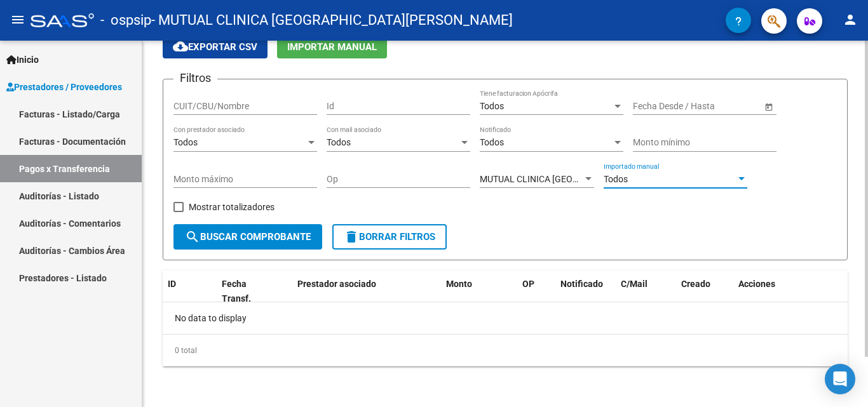  What do you see at coordinates (505, 318) in the screenshot?
I see `div: No data to display` at bounding box center [505, 318].